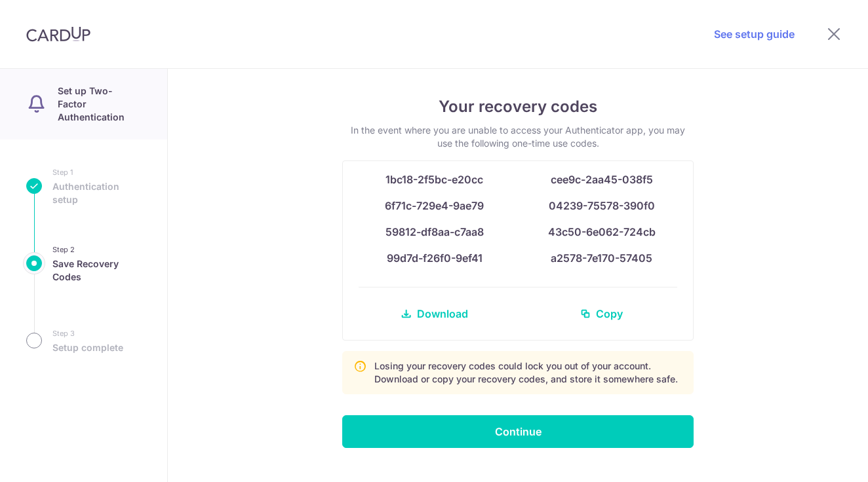  I want to click on span: 6f71c-729e4-9ae79, so click(434, 205).